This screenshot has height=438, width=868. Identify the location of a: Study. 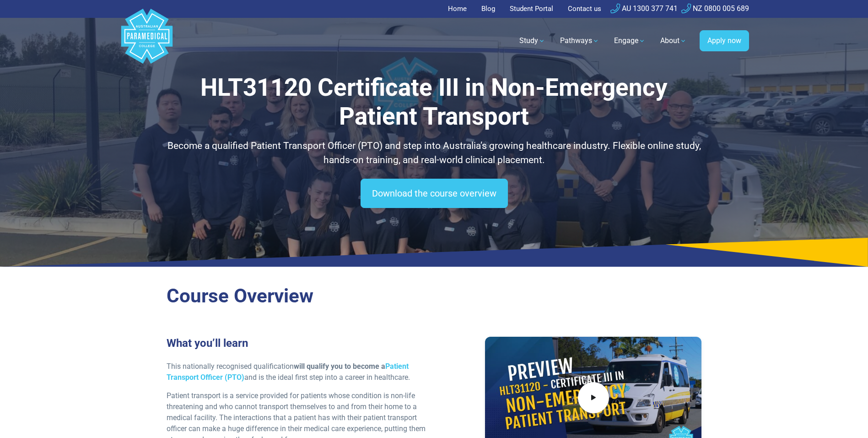
(532, 41).